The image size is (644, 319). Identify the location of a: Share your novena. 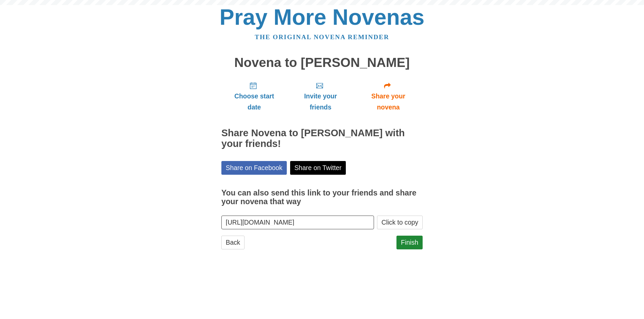
(388, 96).